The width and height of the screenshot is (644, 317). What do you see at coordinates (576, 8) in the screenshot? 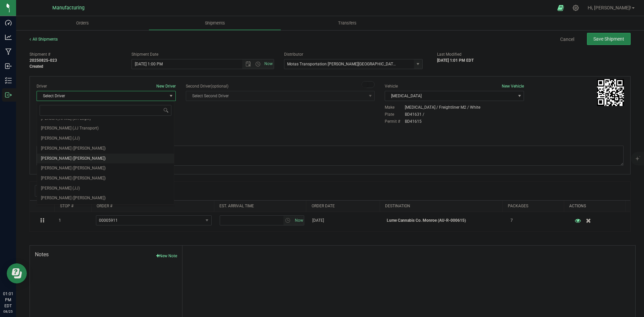
I see `div: Manage settings` at bounding box center [576, 8].